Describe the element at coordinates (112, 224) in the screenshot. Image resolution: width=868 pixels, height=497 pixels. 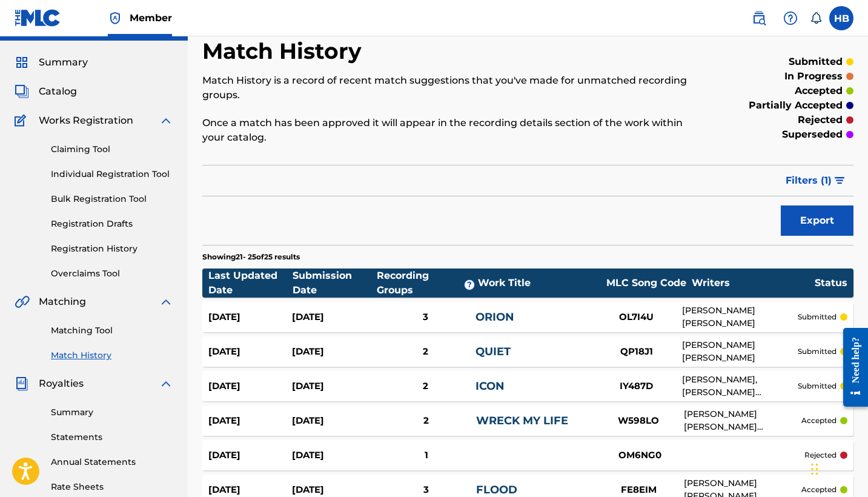
I see `a: Registration Drafts` at that location.